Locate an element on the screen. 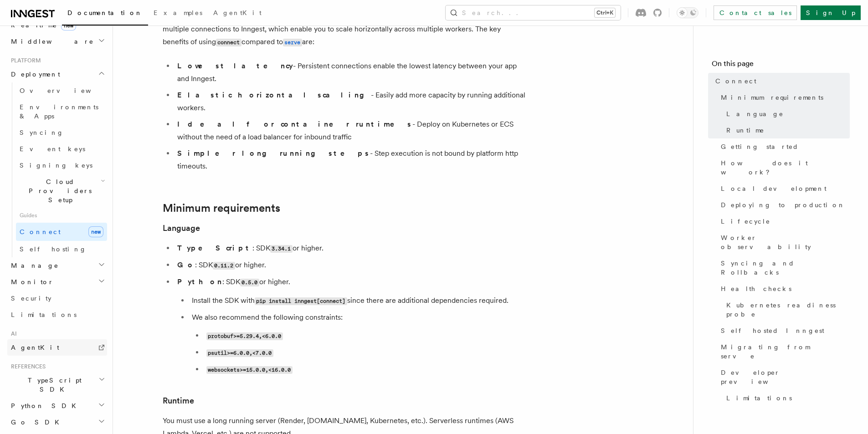  code: 3.34.1 is located at coordinates (281, 248).